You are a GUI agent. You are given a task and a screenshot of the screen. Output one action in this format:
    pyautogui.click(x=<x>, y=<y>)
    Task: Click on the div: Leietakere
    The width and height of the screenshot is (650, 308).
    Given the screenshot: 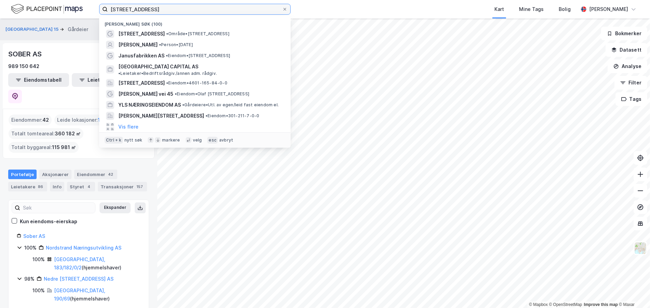 What is the action you would take?
    pyautogui.click(x=28, y=187)
    